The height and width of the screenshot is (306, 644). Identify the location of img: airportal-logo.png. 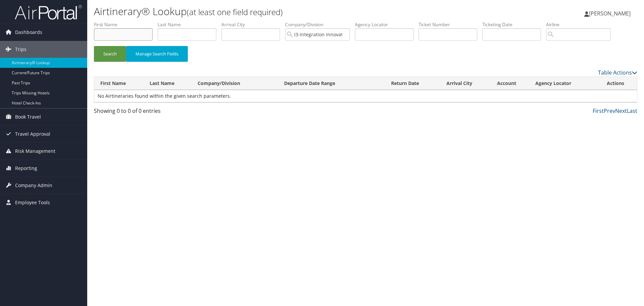
(48, 12).